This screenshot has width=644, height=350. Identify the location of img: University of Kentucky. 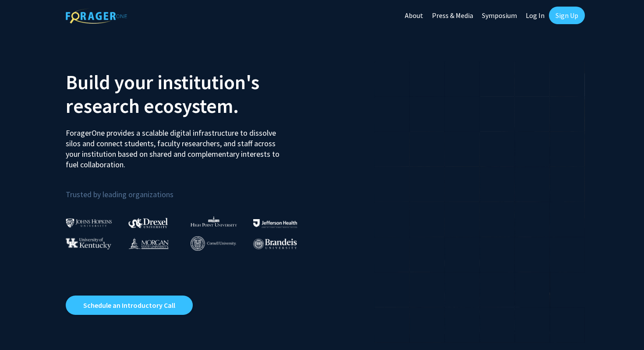
(89, 243).